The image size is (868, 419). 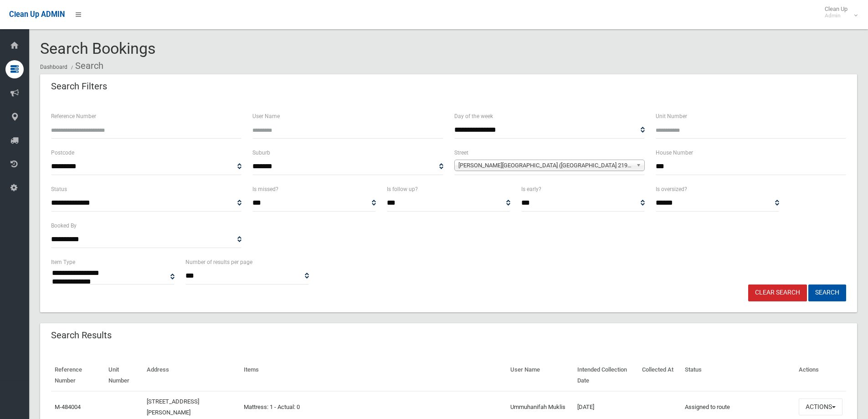 I want to click on label: Is missed?, so click(x=265, y=189).